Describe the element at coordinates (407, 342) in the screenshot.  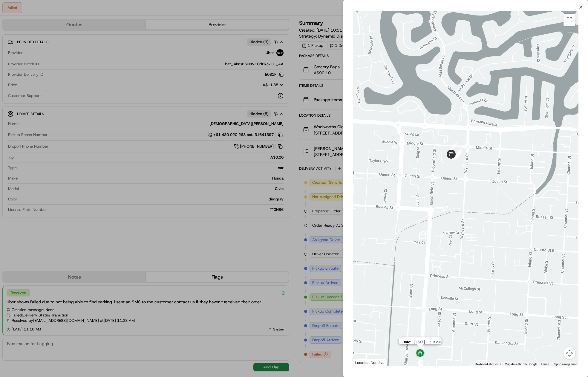
I see `span: Date :` at that location.